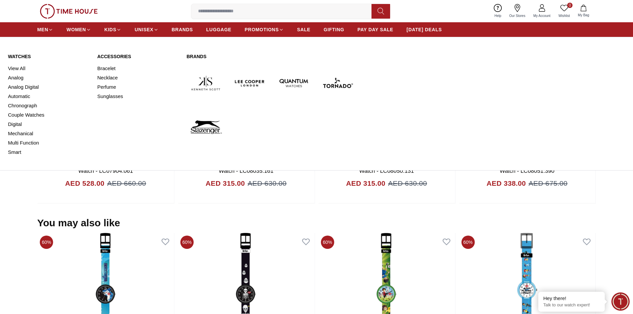 The image size is (633, 314). What do you see at coordinates (548, 183) in the screenshot?
I see `span: AED 675.00` at bounding box center [548, 183].